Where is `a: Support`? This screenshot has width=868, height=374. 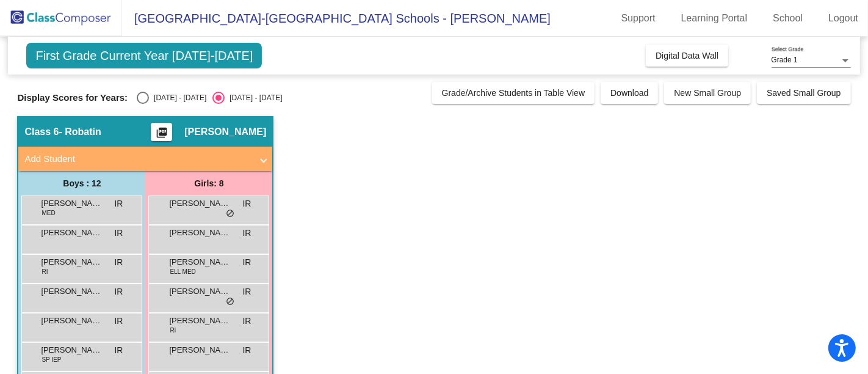
a: Support is located at coordinates (639, 18).